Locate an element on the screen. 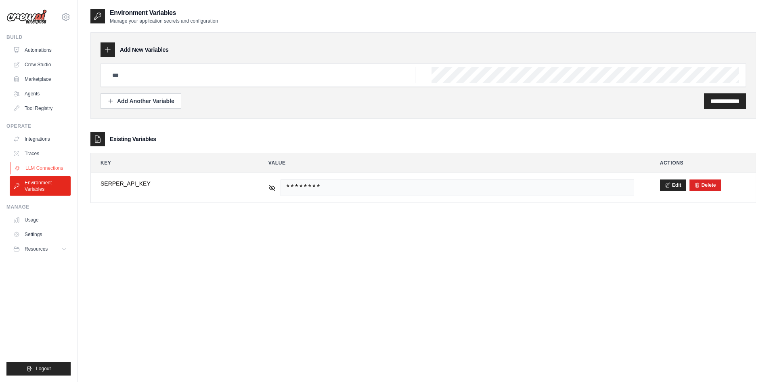 The height and width of the screenshot is (382, 769). a: Settings is located at coordinates (40, 234).